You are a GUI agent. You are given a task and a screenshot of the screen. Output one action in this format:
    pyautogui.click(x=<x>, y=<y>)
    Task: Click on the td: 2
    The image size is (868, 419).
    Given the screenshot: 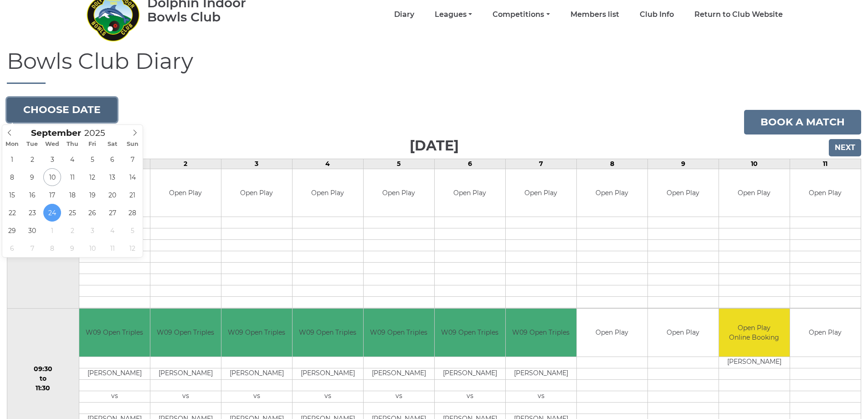 What is the action you would take?
    pyautogui.click(x=185, y=164)
    